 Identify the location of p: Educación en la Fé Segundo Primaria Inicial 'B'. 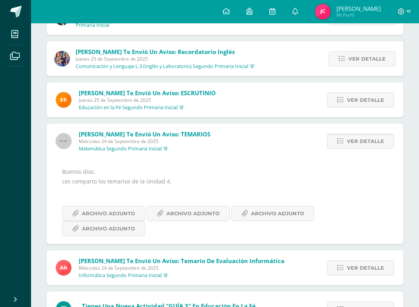
(132, 108).